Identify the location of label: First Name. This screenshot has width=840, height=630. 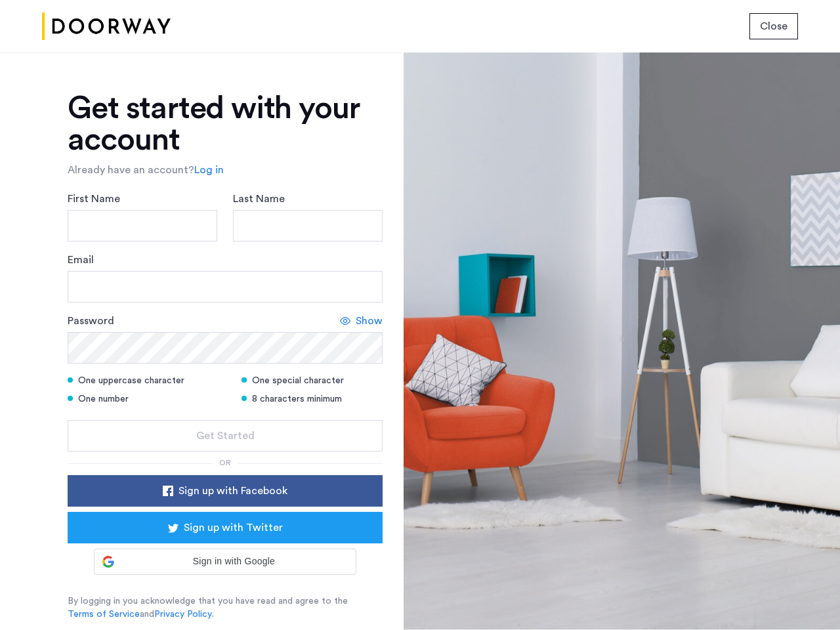
(94, 199).